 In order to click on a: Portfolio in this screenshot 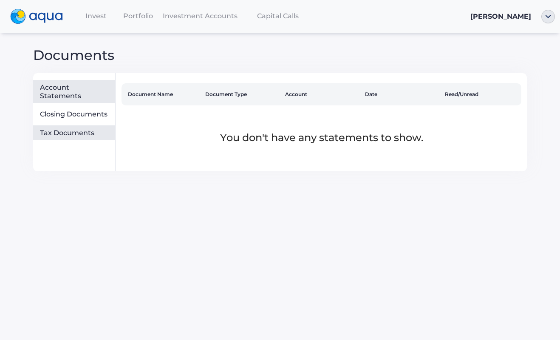, I will do `click(138, 16)`.